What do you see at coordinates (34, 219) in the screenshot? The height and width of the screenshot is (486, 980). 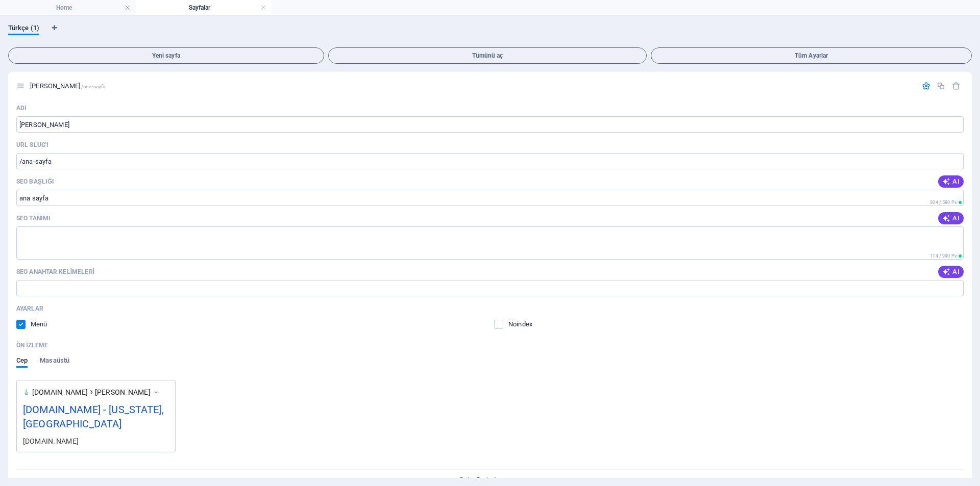 I see `p: SEO Tanımı` at bounding box center [34, 219].